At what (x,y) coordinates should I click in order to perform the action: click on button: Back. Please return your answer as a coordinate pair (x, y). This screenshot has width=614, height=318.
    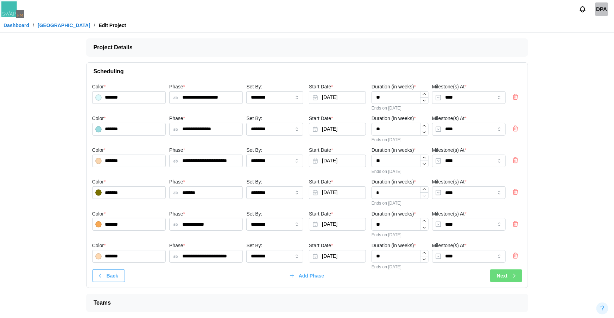
    Looking at the image, I should click on (108, 275).